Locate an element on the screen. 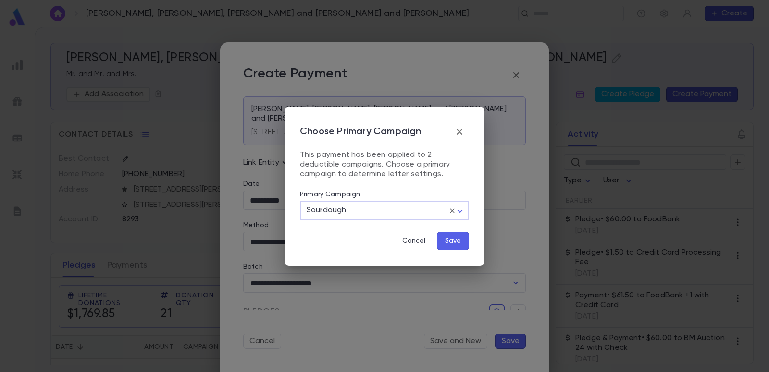  p: Choose Primary Campaign is located at coordinates (361, 132).